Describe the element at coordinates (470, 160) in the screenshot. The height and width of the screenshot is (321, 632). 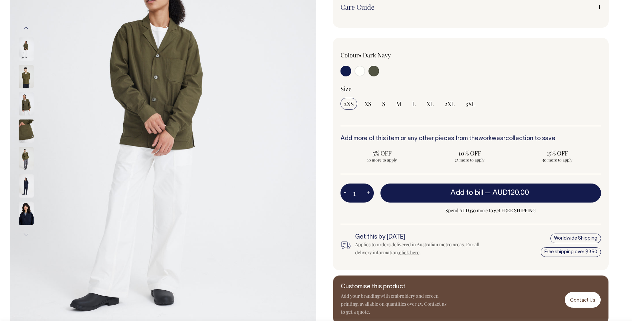
I see `span: 25 more to apply` at that location.